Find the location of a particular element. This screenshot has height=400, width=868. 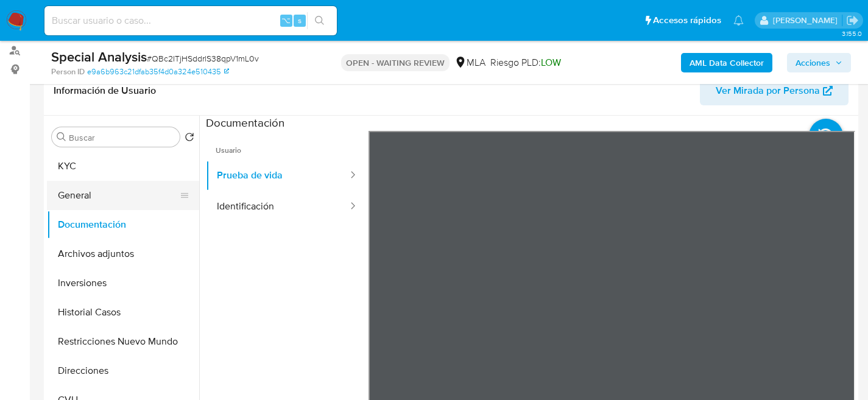

span: Accesos rápidos is located at coordinates (687, 20).